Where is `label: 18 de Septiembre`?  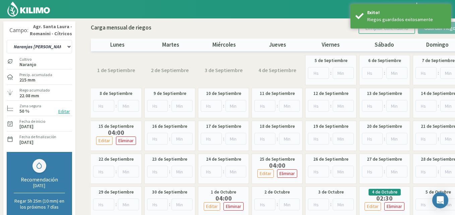 label: 18 de Septiembre is located at coordinates (277, 126).